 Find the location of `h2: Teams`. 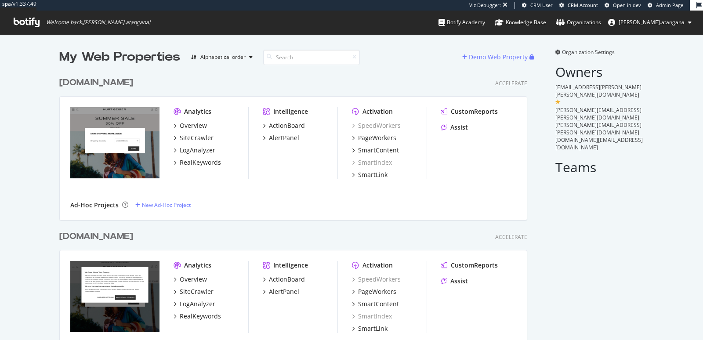

h2: Teams is located at coordinates (599, 167).